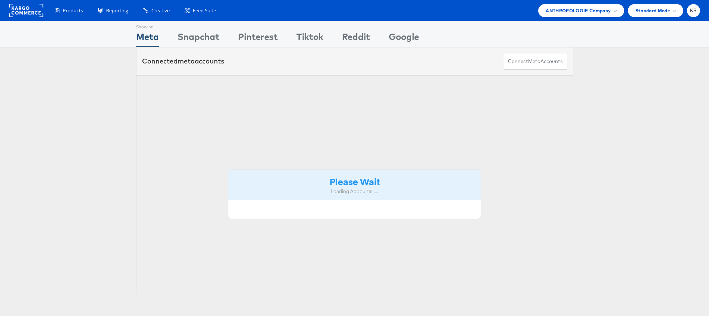 The image size is (709, 316). Describe the element at coordinates (147, 26) in the screenshot. I see `div: Showing` at that location.